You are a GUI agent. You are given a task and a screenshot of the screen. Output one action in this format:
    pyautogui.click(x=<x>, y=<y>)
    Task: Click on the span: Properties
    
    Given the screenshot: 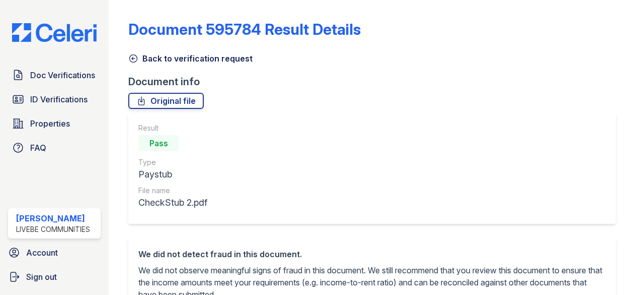 What is the action you would take?
    pyautogui.click(x=50, y=123)
    